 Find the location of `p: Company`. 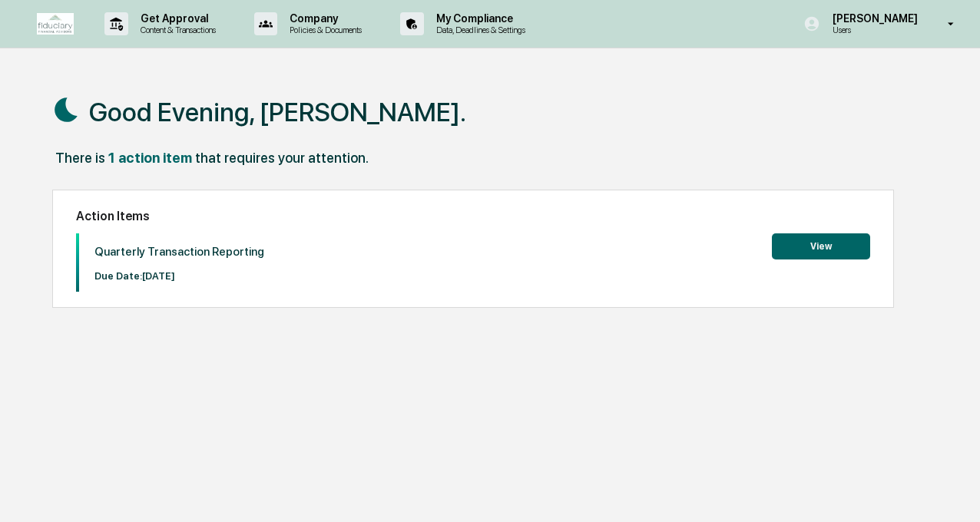

p: Company is located at coordinates (324, 18).